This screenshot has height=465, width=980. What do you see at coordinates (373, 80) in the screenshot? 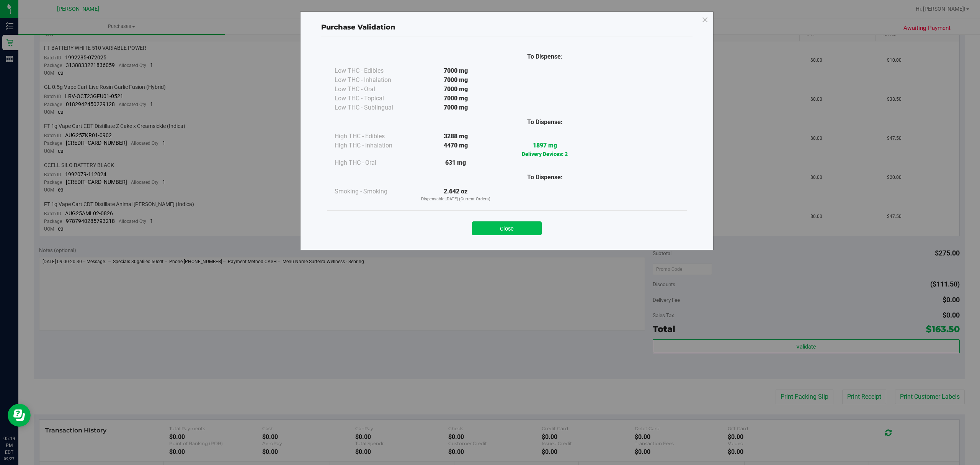
I see `div: Low THC - Inhalation` at bounding box center [373, 80].